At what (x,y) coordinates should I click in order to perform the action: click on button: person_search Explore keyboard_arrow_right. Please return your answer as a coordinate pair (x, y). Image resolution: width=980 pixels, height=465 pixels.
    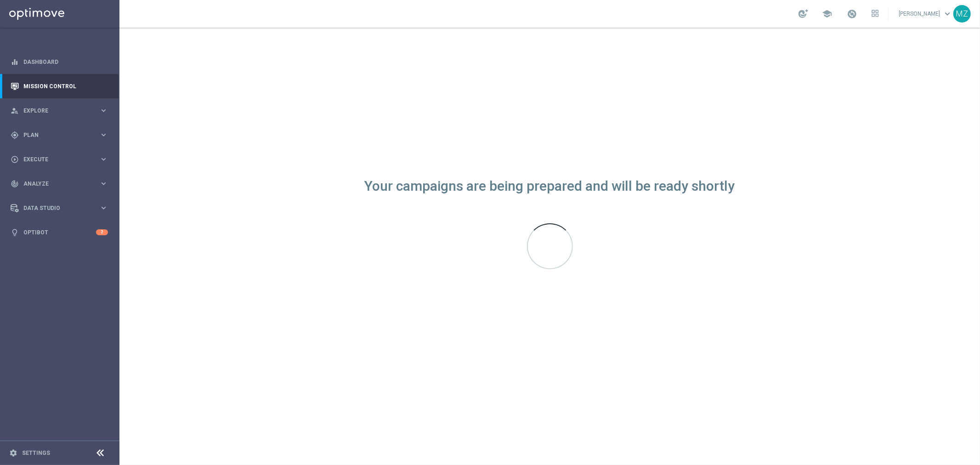
    Looking at the image, I should click on (60, 111).